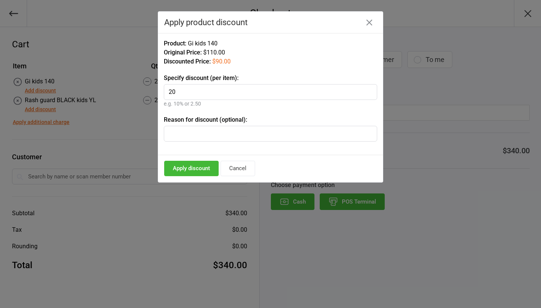  What do you see at coordinates (238, 168) in the screenshot?
I see `button: Cancel` at bounding box center [238, 168].